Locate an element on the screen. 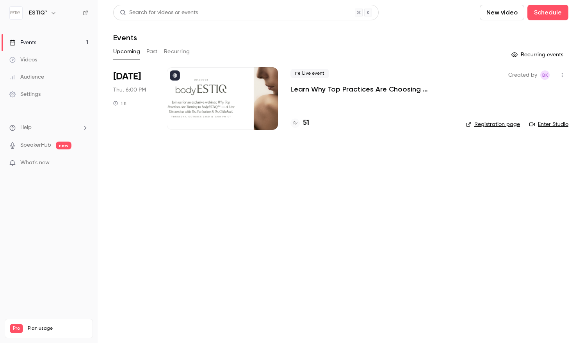  div: Events is located at coordinates (23, 43).